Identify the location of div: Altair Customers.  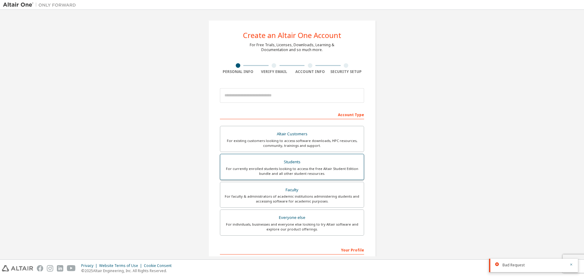
(292, 134).